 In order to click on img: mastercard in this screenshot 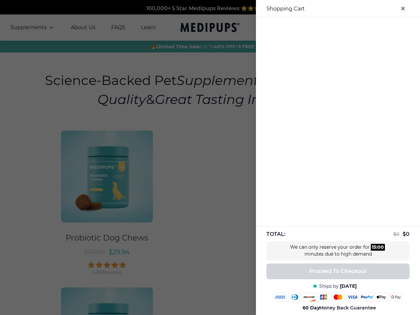, I will do `click(338, 297)`.